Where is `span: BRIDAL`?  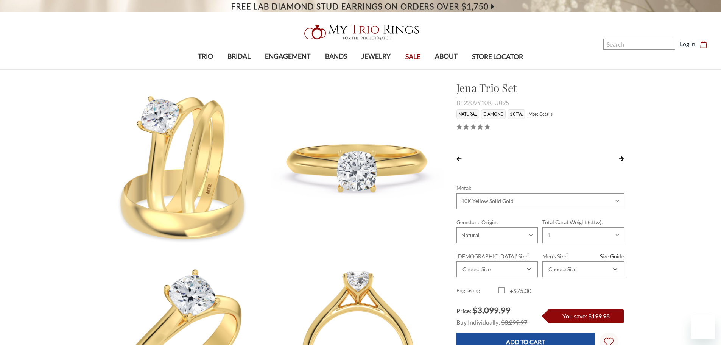 span: BRIDAL is located at coordinates (239, 56).